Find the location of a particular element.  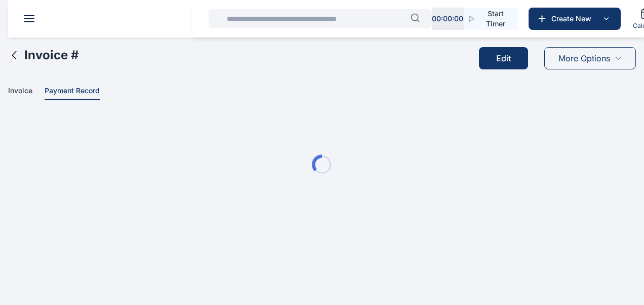

span: Create New is located at coordinates (574, 19).